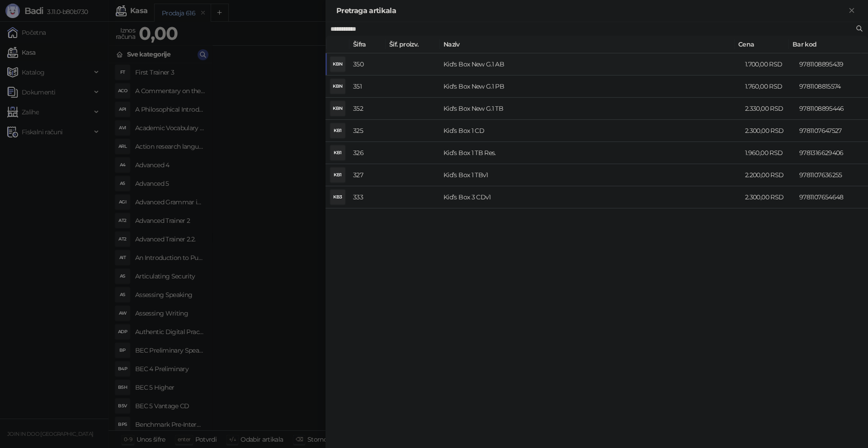  What do you see at coordinates (337, 197) in the screenshot?
I see `div: KB3` at bounding box center [337, 197].